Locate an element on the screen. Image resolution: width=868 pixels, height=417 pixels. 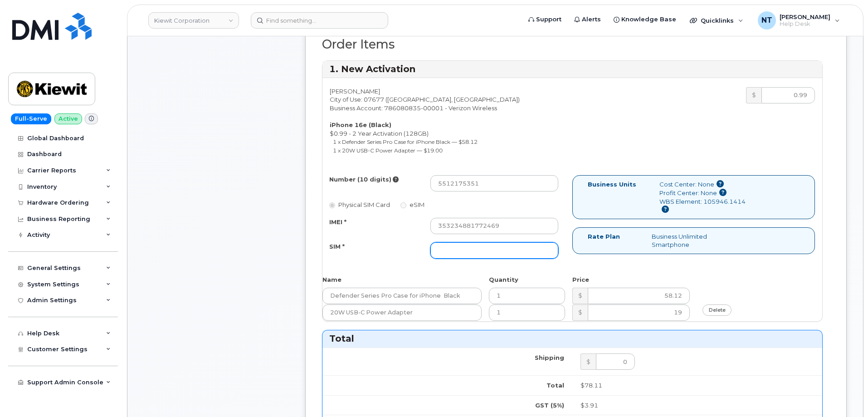
a: delete is located at coordinates (717, 310).